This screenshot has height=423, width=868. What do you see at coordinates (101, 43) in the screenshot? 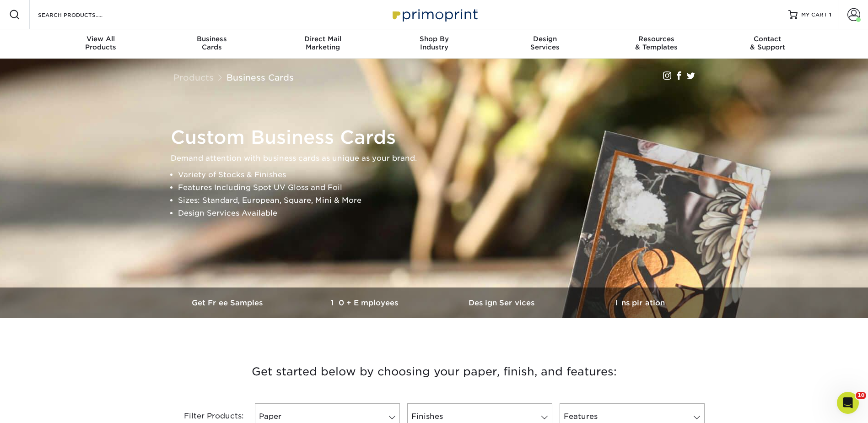
I see `div: Products` at bounding box center [101, 43].